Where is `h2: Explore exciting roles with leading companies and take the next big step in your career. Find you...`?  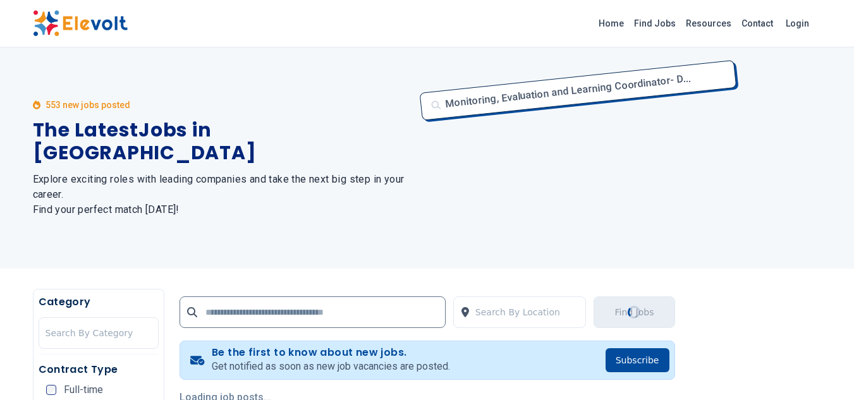 h2: Explore exciting roles with leading companies and take the next big step in your career. Find you... is located at coordinates (222, 195).